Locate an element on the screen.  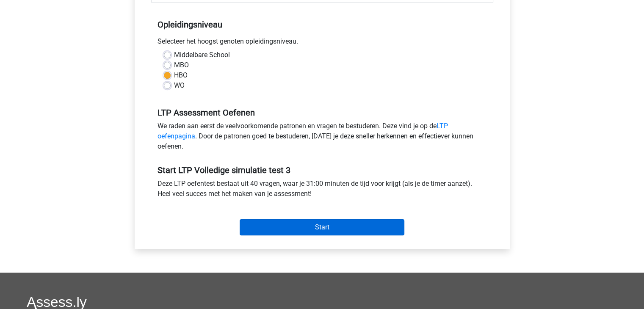
h5: LTP Assessment Oefenen is located at coordinates (322, 112).